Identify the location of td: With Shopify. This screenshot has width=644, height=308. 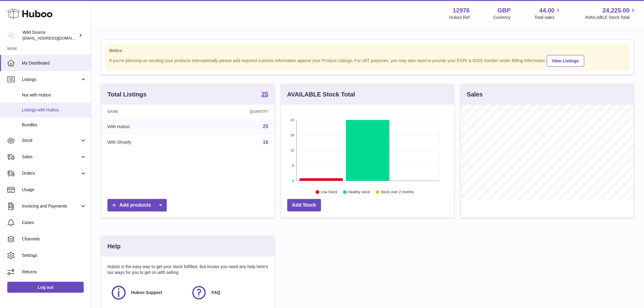
(148, 142).